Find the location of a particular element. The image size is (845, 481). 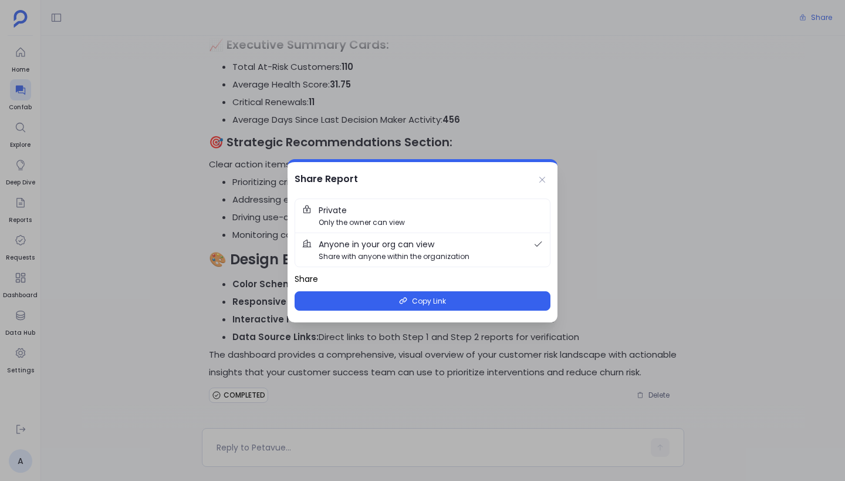

button: Copy Link is located at coordinates (422, 300).